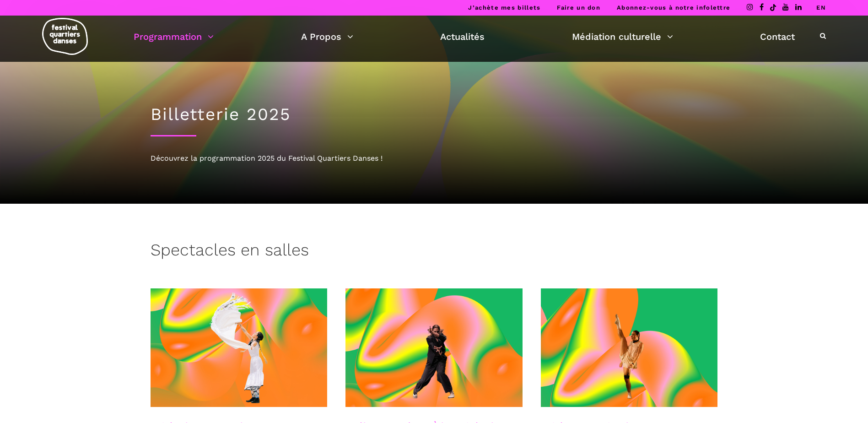 This screenshot has width=868, height=423. What do you see at coordinates (622, 36) in the screenshot?
I see `a: Médiation culturelle` at bounding box center [622, 36].